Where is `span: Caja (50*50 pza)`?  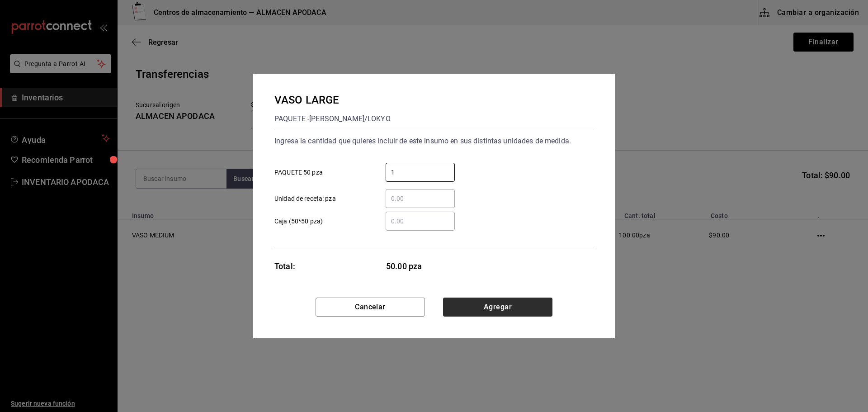 span: Caja (50*50 pza) is located at coordinates (299, 221).